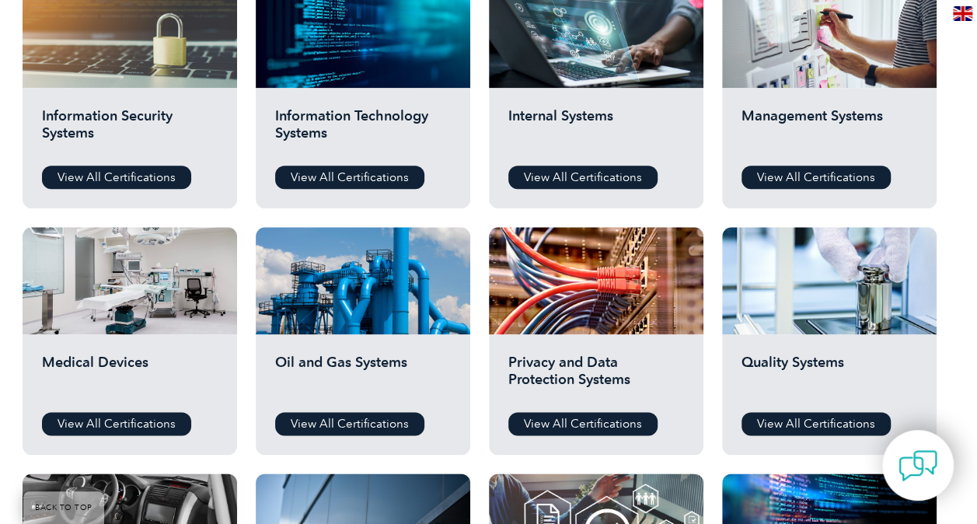  What do you see at coordinates (130, 131) in the screenshot?
I see `h2: Information Security Systems` at bounding box center [130, 131].